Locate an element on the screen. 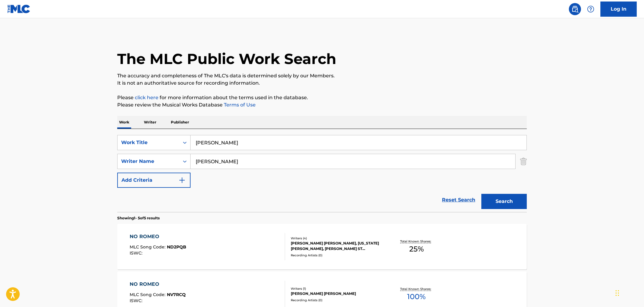 The height and width of the screenshot is (307, 644). img: help is located at coordinates (590, 9).